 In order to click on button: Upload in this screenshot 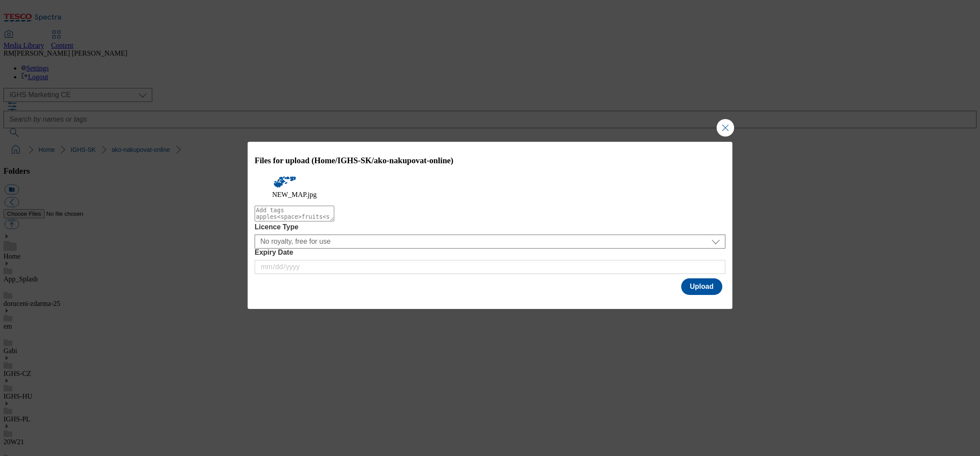, I will do `click(702, 287)`.